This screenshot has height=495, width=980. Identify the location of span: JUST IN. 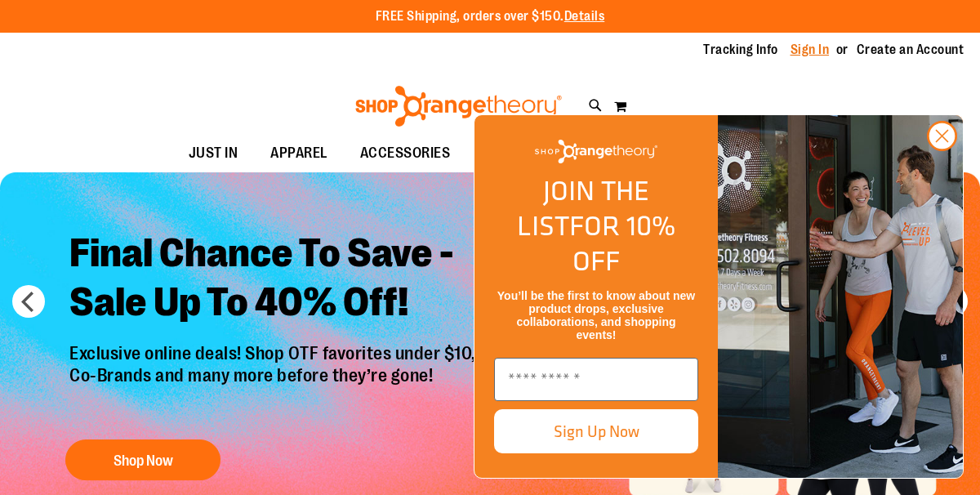
(213, 153).